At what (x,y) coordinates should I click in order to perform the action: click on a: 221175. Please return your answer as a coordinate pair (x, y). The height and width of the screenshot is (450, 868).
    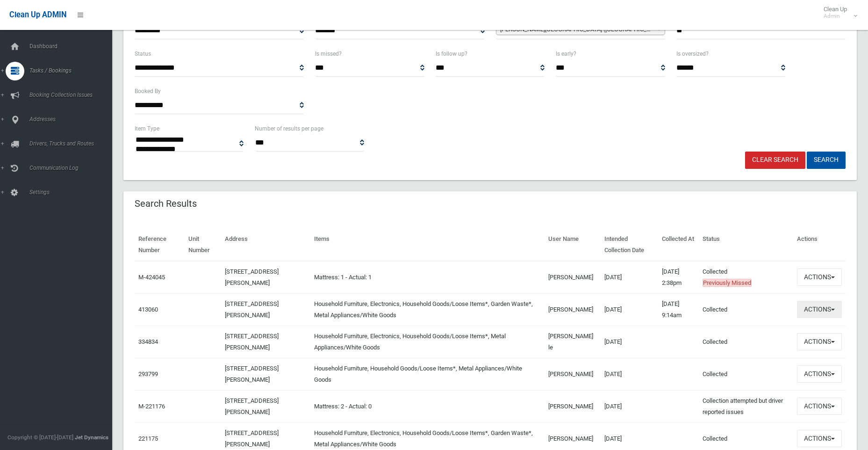
    Looking at the image, I should click on (148, 438).